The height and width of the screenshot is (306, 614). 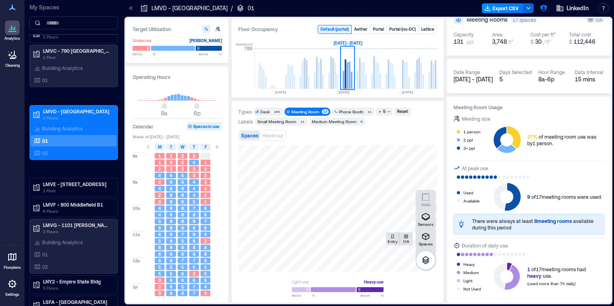 I want to click on p: Building Analytics, so click(x=62, y=68).